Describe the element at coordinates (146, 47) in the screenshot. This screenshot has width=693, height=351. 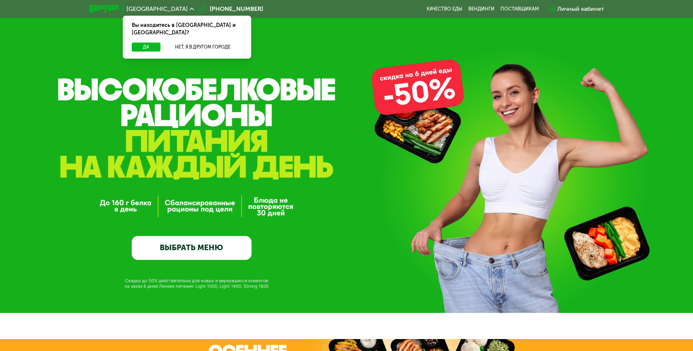
I see `button: Да` at that location.